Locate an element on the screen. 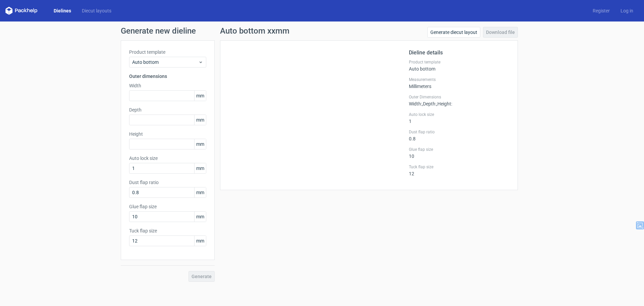  label: Measurements is located at coordinates (459, 80).